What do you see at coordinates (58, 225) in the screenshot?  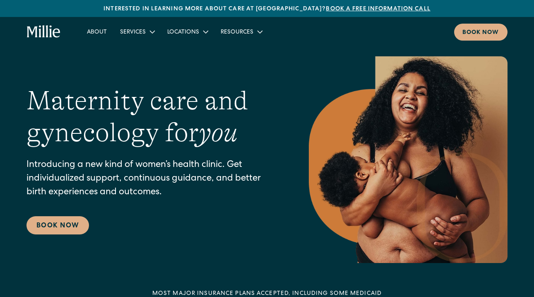 I see `a: Book Now` at bounding box center [58, 225].